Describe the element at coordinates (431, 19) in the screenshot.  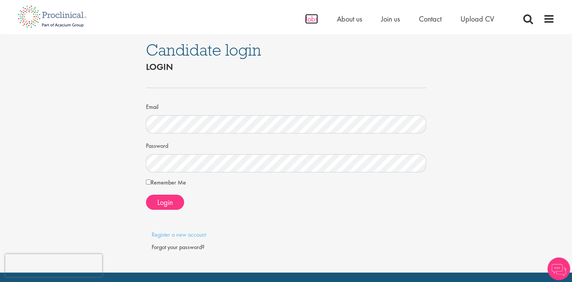
I see `a: Contact` at that location.